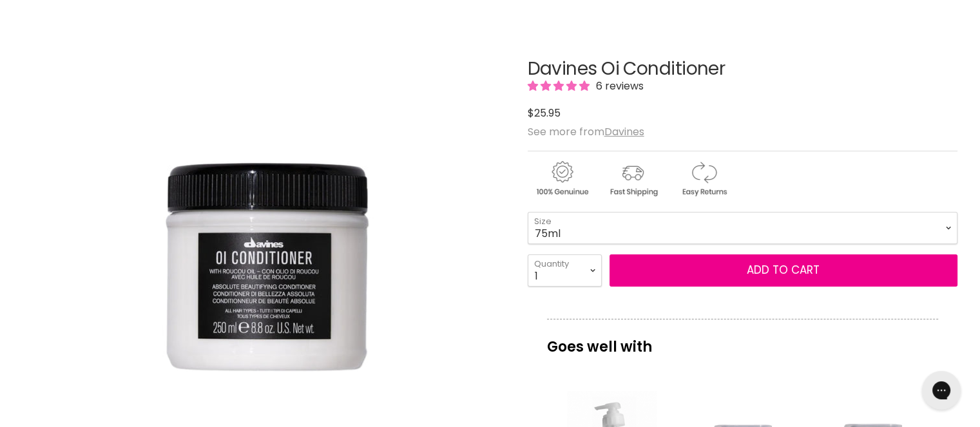  I want to click on a: Davines, so click(624, 132).